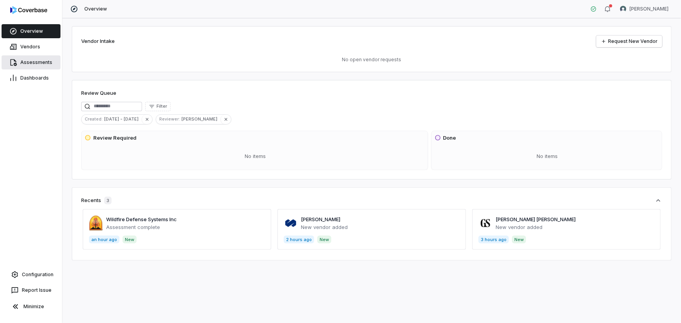  I want to click on span: Dashboards, so click(34, 78).